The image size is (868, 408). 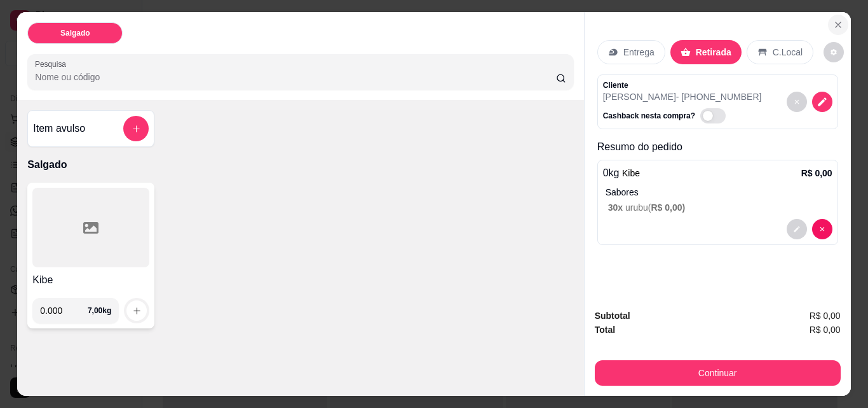 I want to click on p: Sabores, so click(x=719, y=192).